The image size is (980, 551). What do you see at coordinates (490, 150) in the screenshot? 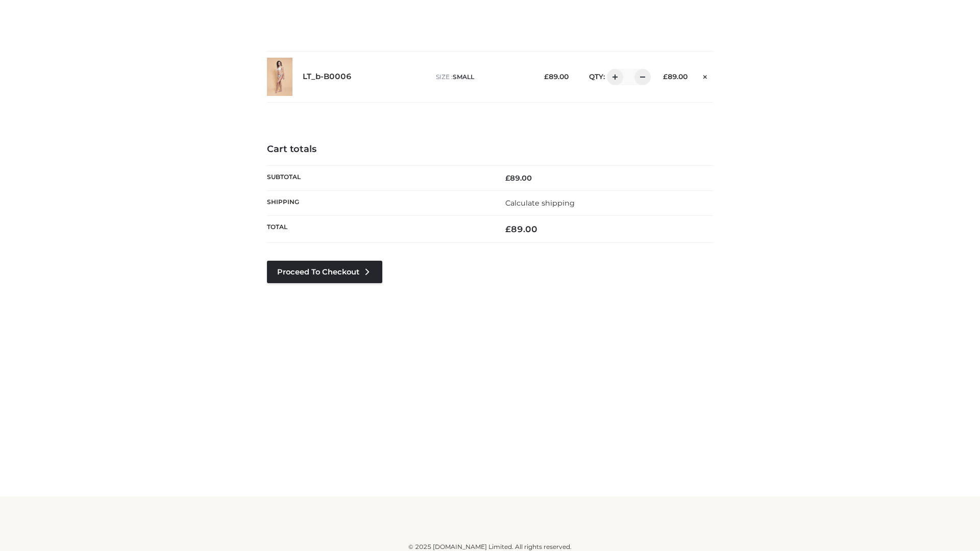
I see `h4: Cart totals` at bounding box center [490, 150].